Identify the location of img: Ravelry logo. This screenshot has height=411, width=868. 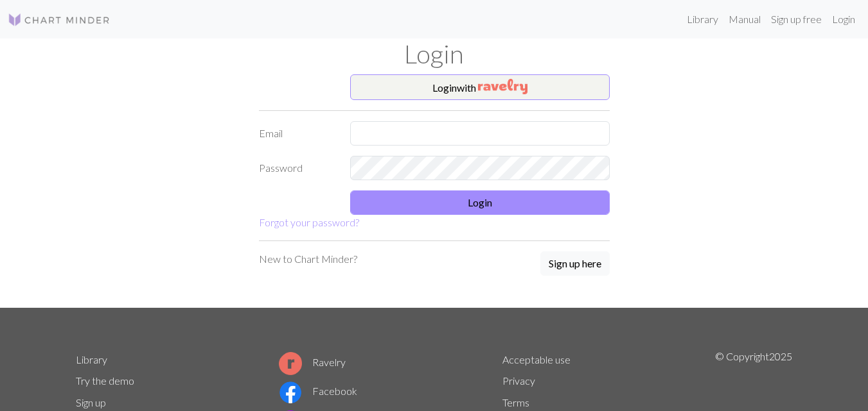
(290, 364).